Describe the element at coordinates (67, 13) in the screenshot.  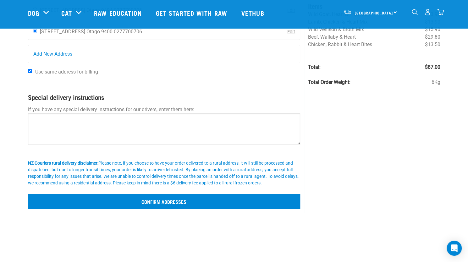
I see `a: Cat` at that location.